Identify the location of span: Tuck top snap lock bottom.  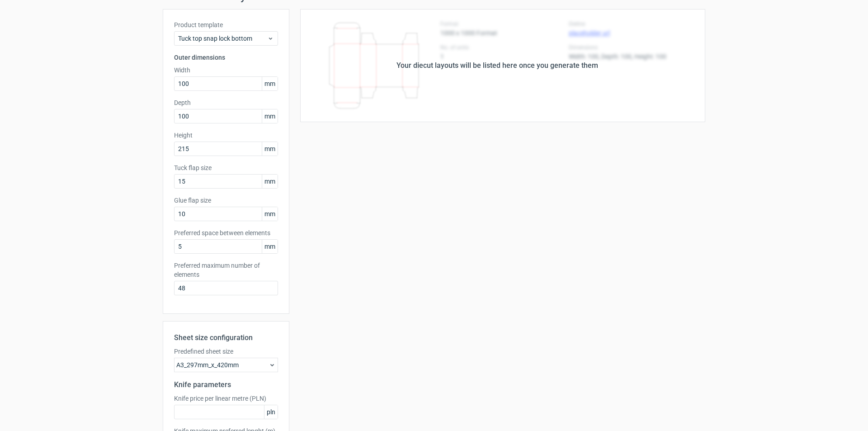
(223, 38).